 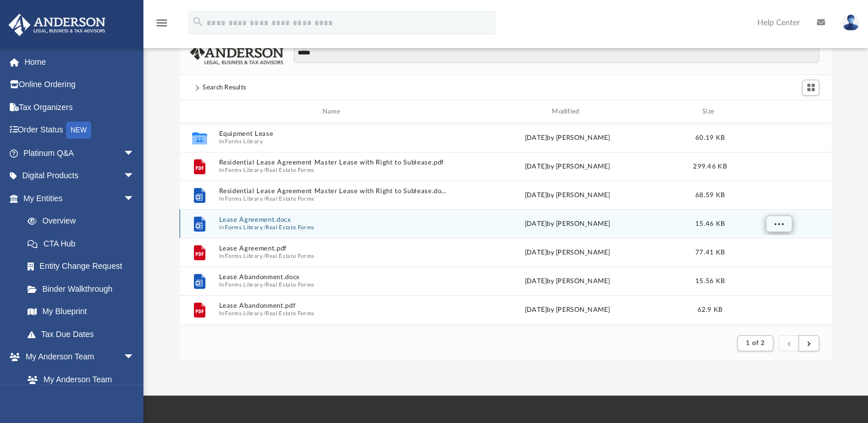 I want to click on a: Tax Organizers, so click(x=80, y=108).